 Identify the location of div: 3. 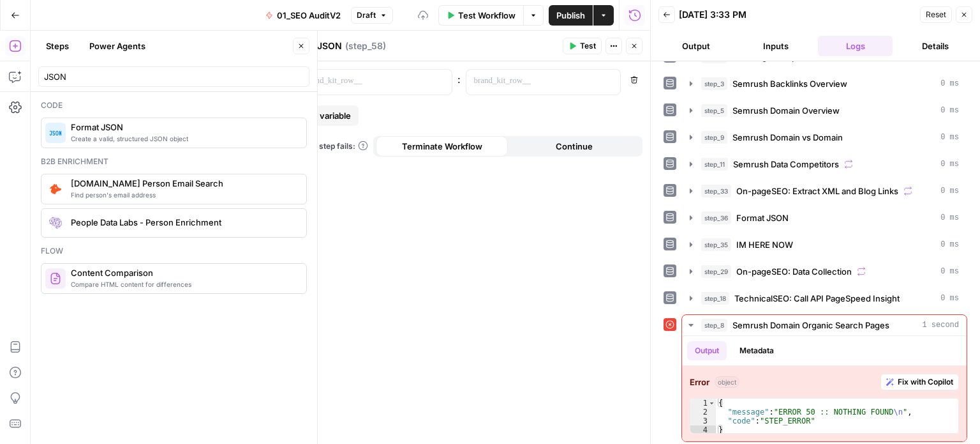
(704, 420).